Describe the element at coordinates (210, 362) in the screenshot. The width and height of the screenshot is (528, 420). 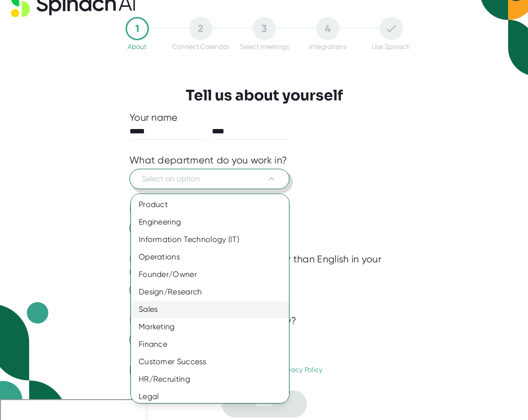
I see `div: Customer Success` at that location.